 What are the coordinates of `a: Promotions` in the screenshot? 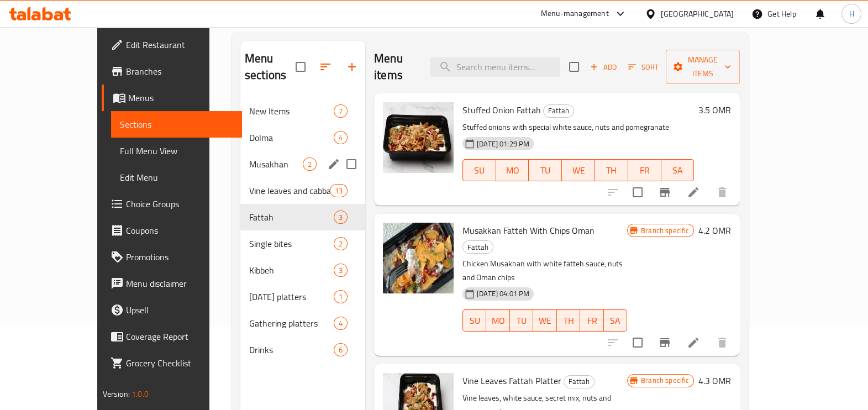 It's located at (172, 257).